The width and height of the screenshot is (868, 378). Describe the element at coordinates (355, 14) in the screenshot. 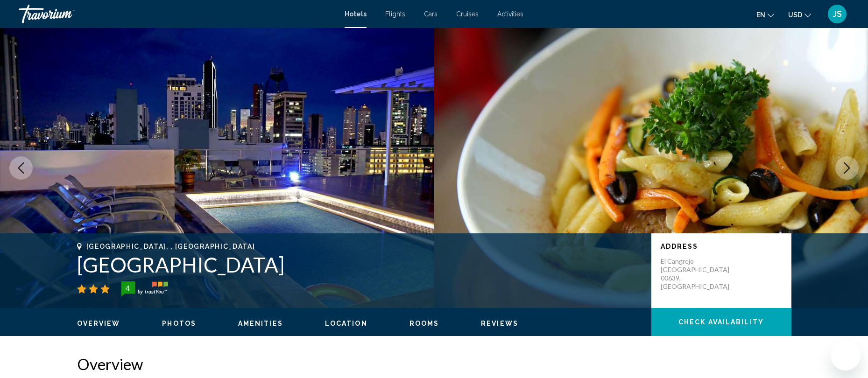

I see `a: Hotels` at that location.